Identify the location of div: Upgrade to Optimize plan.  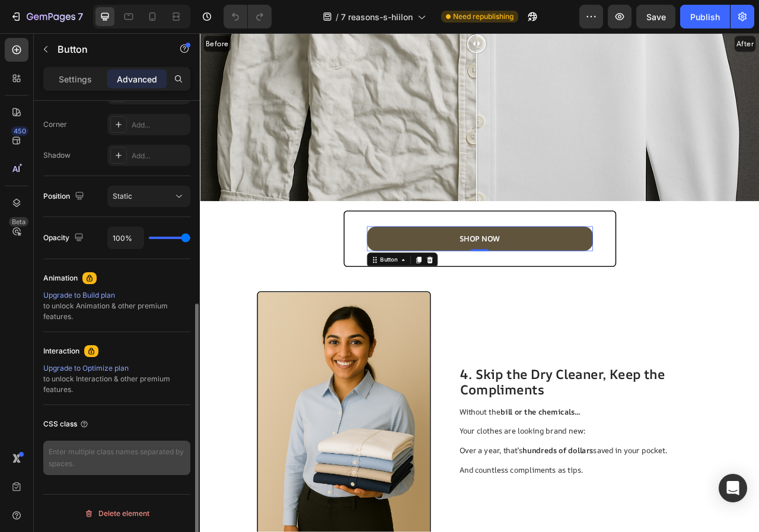
(117, 368).